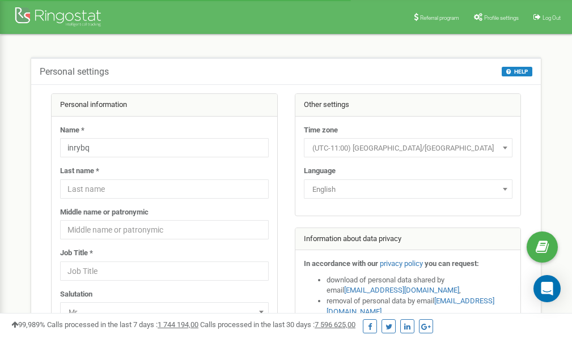  What do you see at coordinates (419, 286) in the screenshot?
I see `li: download of personal data shared by email ,` at bounding box center [419, 286].